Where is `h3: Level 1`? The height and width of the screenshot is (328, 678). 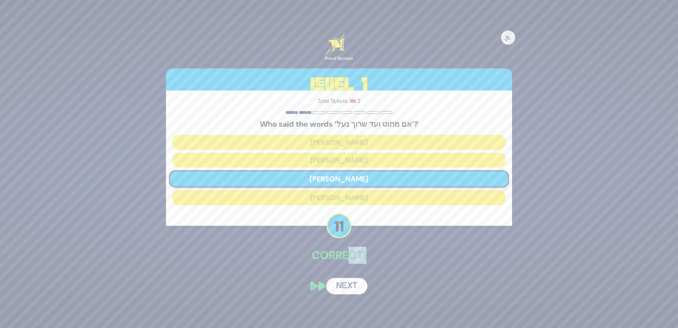 h3: Level 1 is located at coordinates (339, 84).